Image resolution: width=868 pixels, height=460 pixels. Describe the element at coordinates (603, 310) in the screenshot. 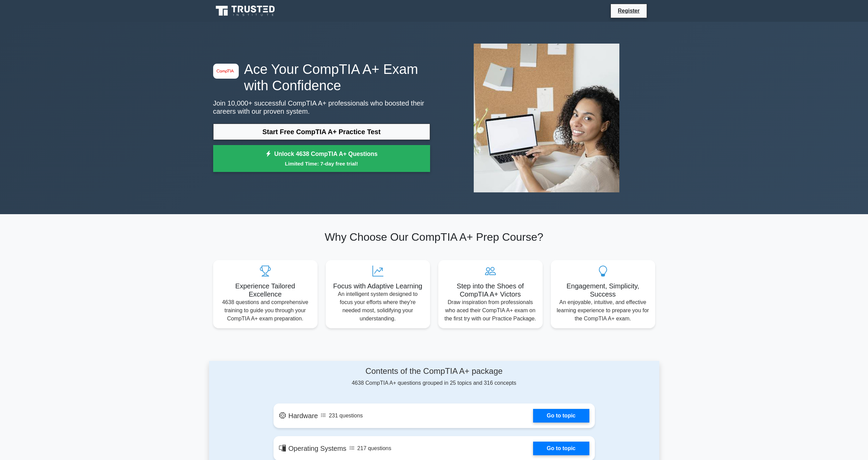

I see `p: An enjoyable, intuitive, and effective learning experience to prepare you for the CompTIA A+ exam.` at that location.